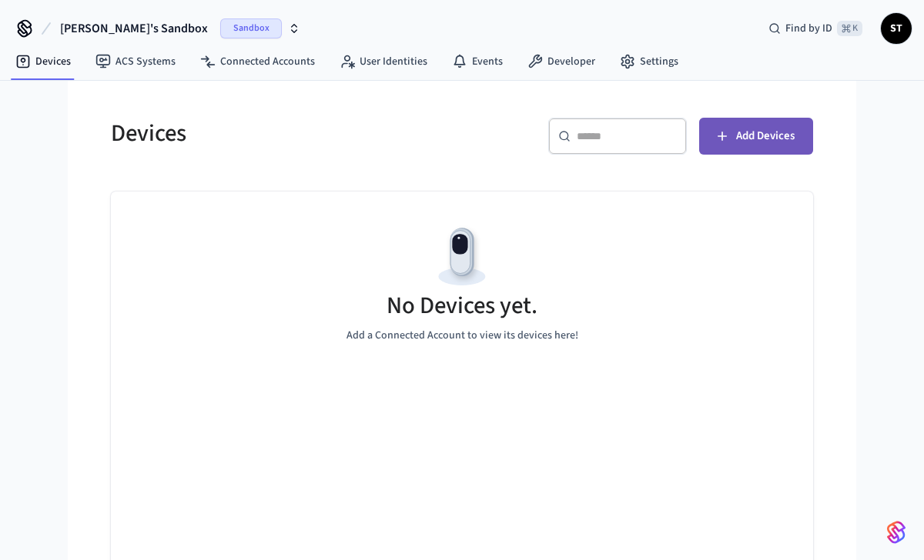 This screenshot has height=560, width=924. What do you see at coordinates (755, 137) in the screenshot?
I see `button: Add Devices` at bounding box center [755, 137].